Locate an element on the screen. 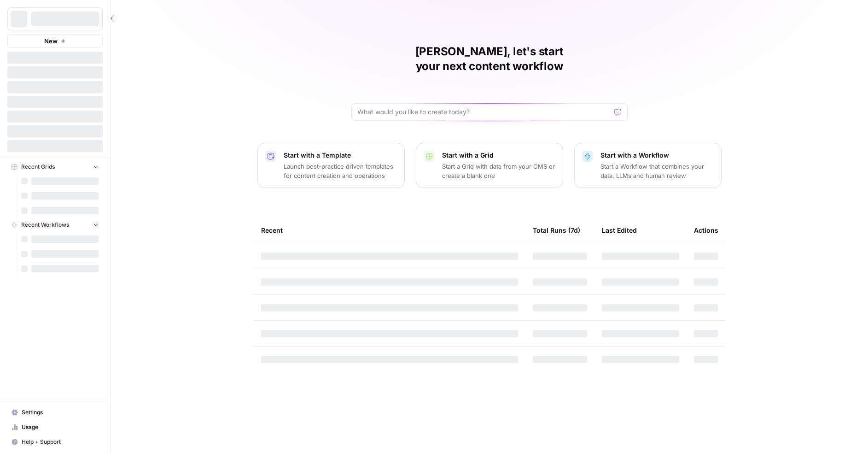  div: Actions is located at coordinates (706, 230).